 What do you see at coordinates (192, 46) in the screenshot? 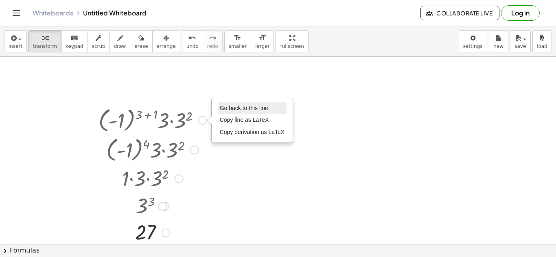
I see `span: undo` at bounding box center [192, 46].